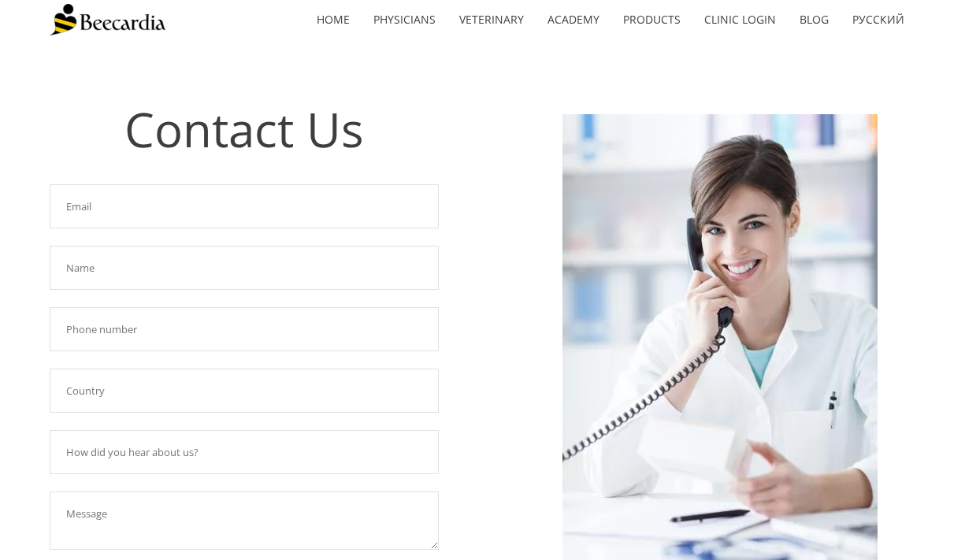 This screenshot has width=965, height=560. I want to click on a: Blog, so click(814, 19).